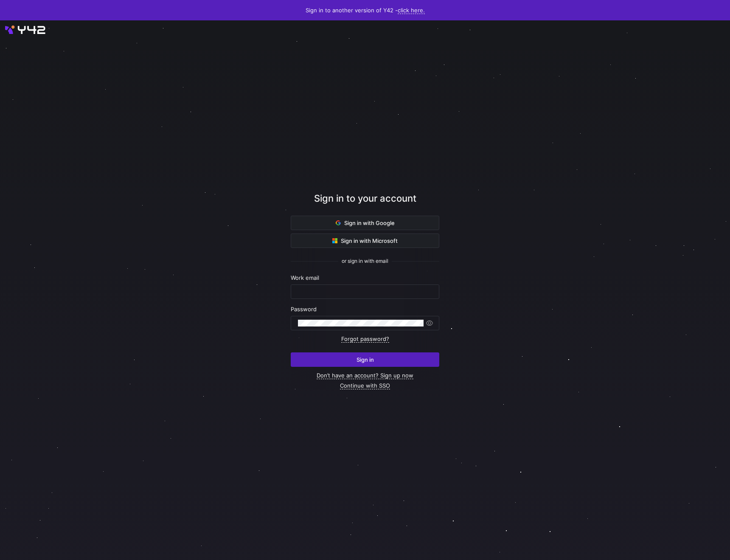 This screenshot has width=730, height=560. Describe the element at coordinates (365, 241) in the screenshot. I see `button: Sign in with Microsoft` at that location.